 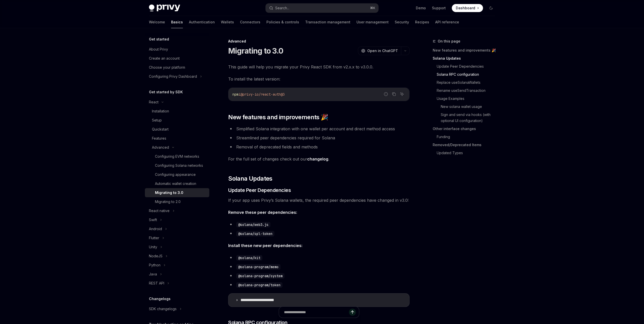 I want to click on div: Migrating to 3.0, so click(x=169, y=192).